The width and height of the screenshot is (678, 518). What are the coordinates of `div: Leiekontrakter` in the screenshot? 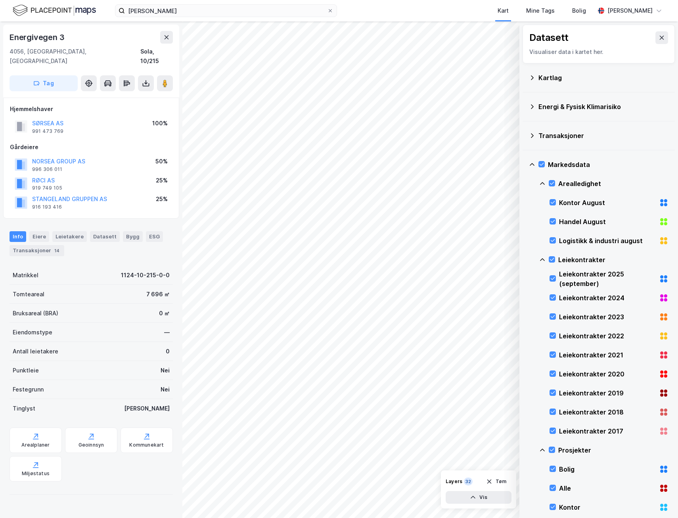 It's located at (613, 260).